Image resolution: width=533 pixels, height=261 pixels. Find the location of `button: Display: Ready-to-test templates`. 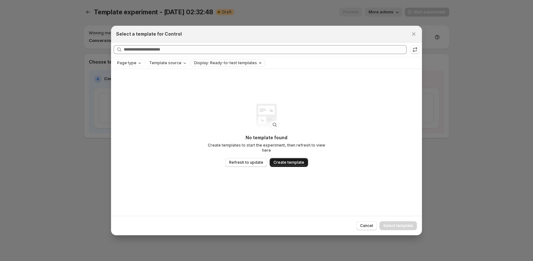

button: Display: Ready-to-test templates is located at coordinates (224, 63).